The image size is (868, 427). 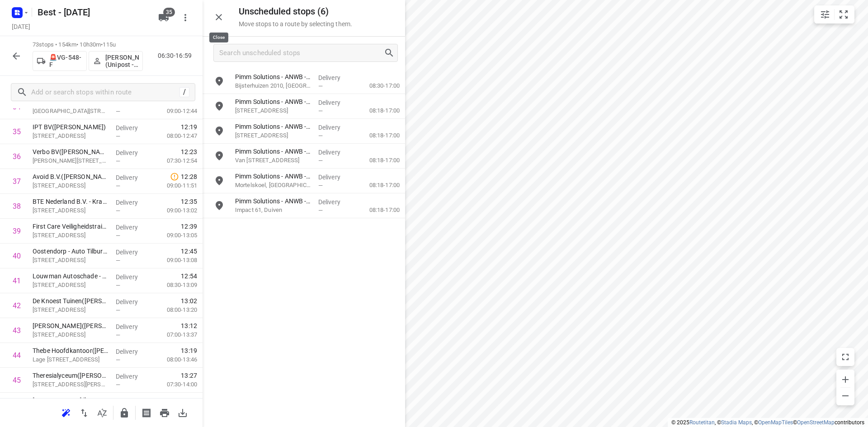 What do you see at coordinates (174, 385) in the screenshot?
I see `p: 07:30-14:00` at bounding box center [174, 385].